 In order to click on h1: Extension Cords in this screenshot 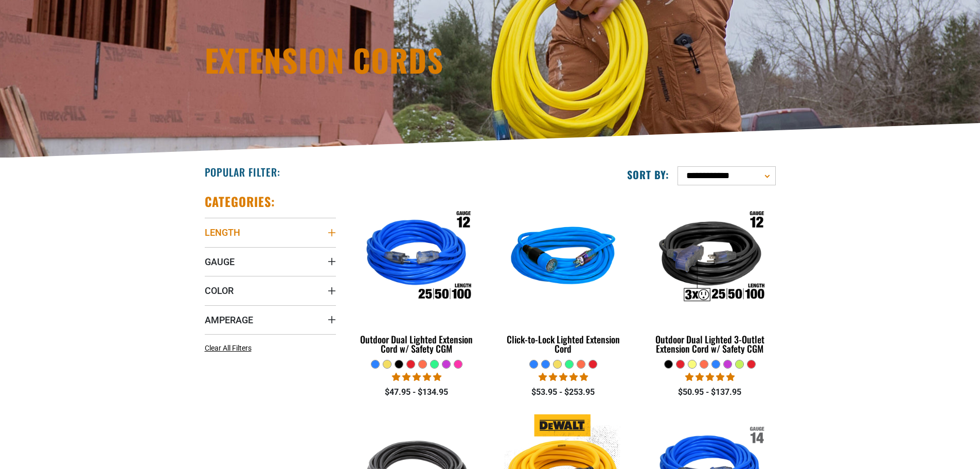, I will do `click(392, 60)`.